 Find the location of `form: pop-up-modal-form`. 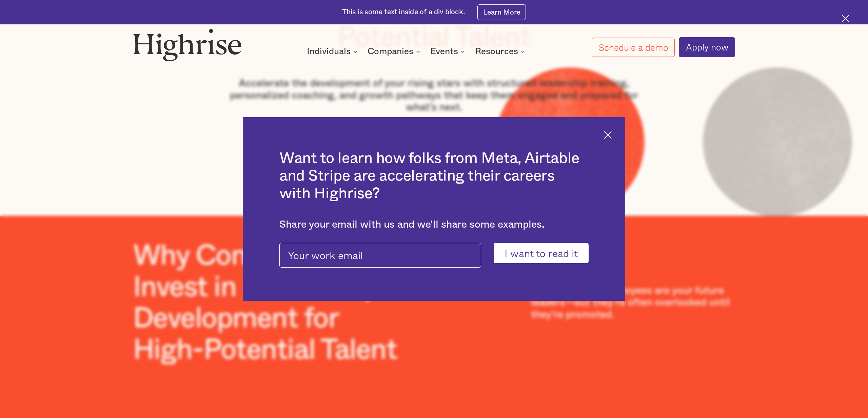

form: pop-up-modal-form is located at coordinates (434, 253).